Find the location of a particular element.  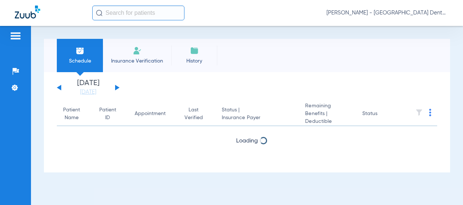

img: hamburger-icon is located at coordinates (16, 36).